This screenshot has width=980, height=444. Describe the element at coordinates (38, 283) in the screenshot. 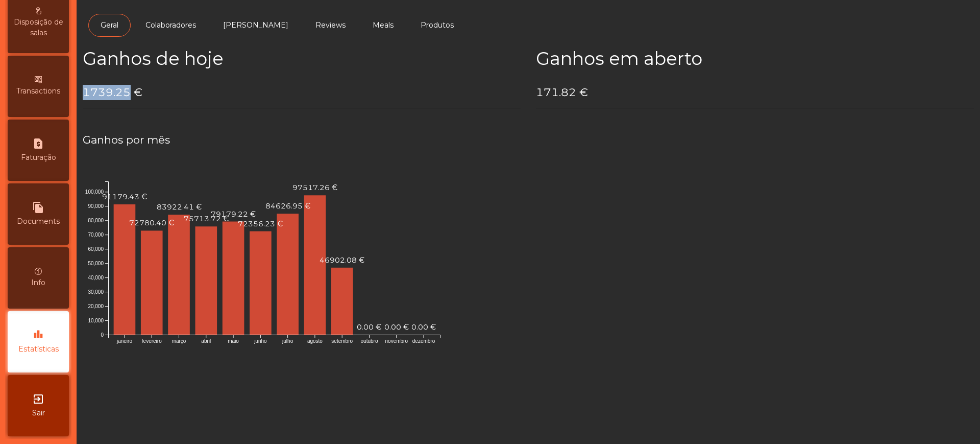

I see `span: Info` at that location.